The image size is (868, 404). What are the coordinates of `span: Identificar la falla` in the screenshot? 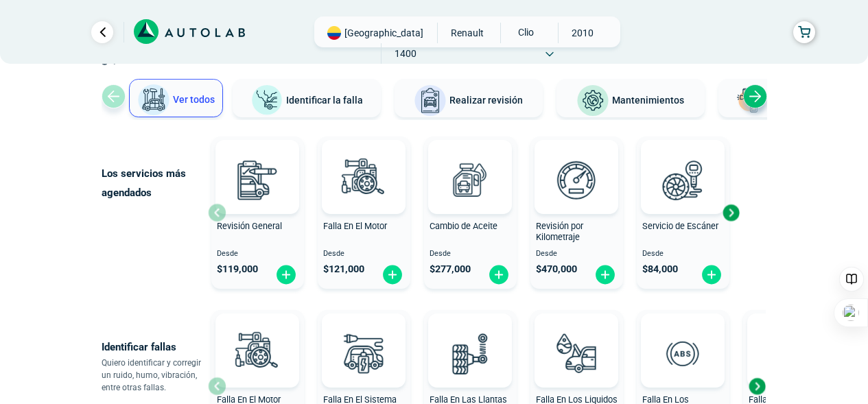 It's located at (324, 100).